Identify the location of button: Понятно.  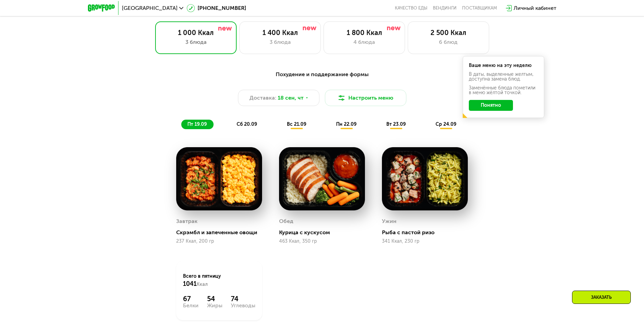
(491, 106).